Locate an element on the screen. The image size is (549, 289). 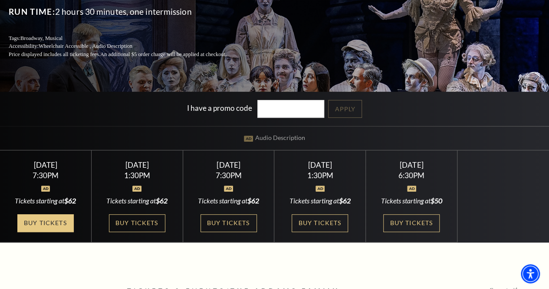
span: Wheelchair Accessible , Audio Description is located at coordinates (86, 46).